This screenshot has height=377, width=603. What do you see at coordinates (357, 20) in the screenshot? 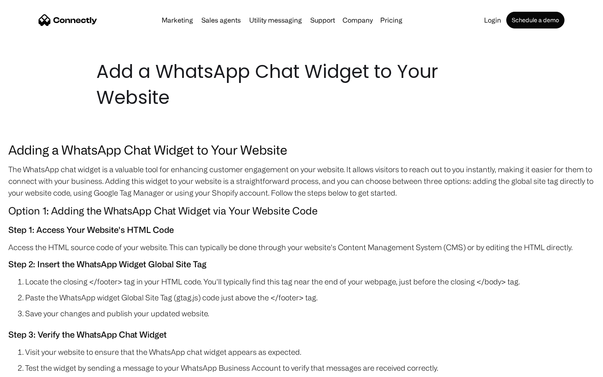
I see `div: Company` at bounding box center [357, 20].